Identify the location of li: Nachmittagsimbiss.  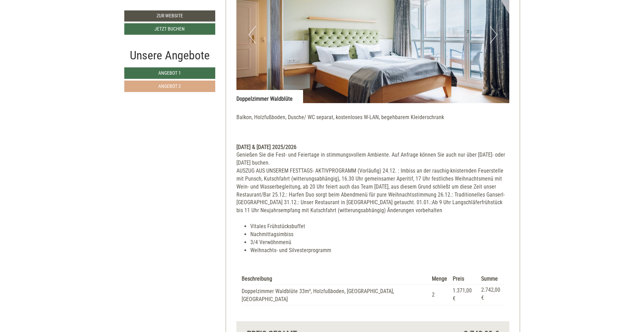
(380, 234).